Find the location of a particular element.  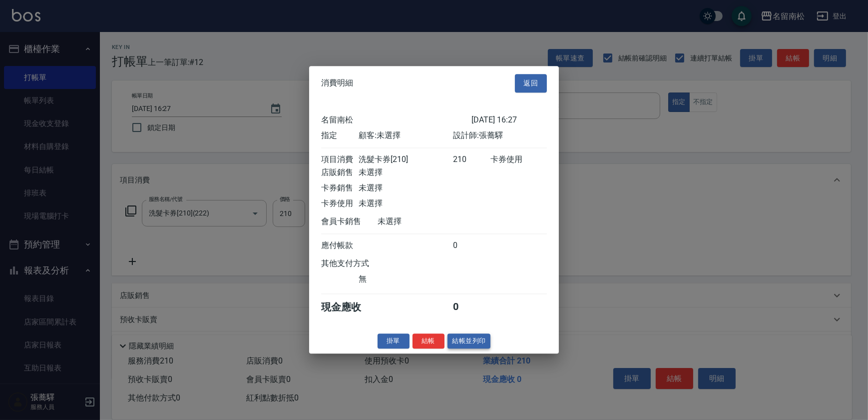

button: 結帳 is located at coordinates (429, 341).